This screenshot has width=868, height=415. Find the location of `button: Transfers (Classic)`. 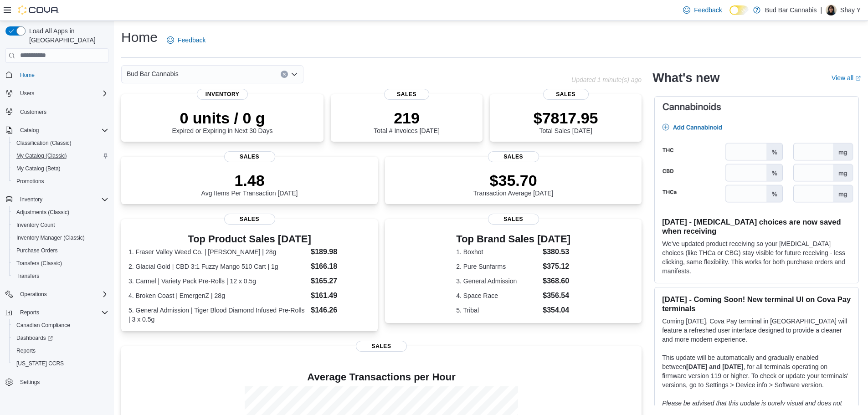

button: Transfers (Classic) is located at coordinates (61, 264).